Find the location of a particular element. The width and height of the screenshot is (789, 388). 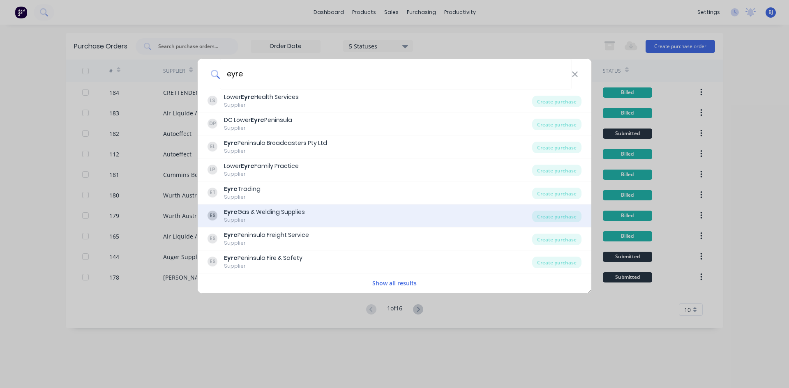

div: DP is located at coordinates (213, 124).